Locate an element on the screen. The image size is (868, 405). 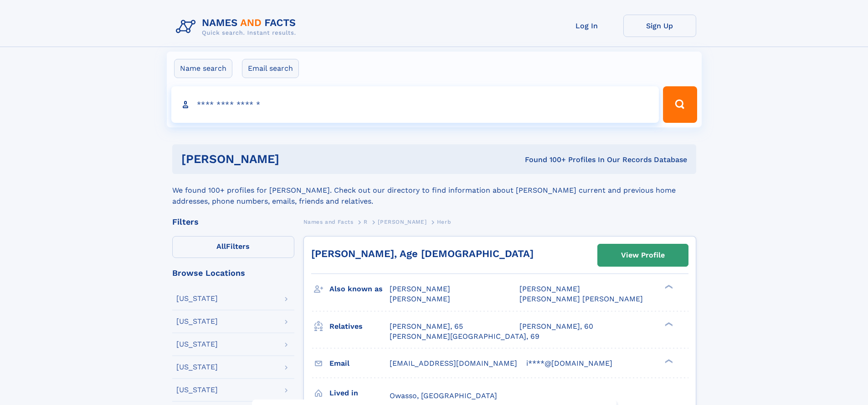
h3: Relatives is located at coordinates (360, 327).